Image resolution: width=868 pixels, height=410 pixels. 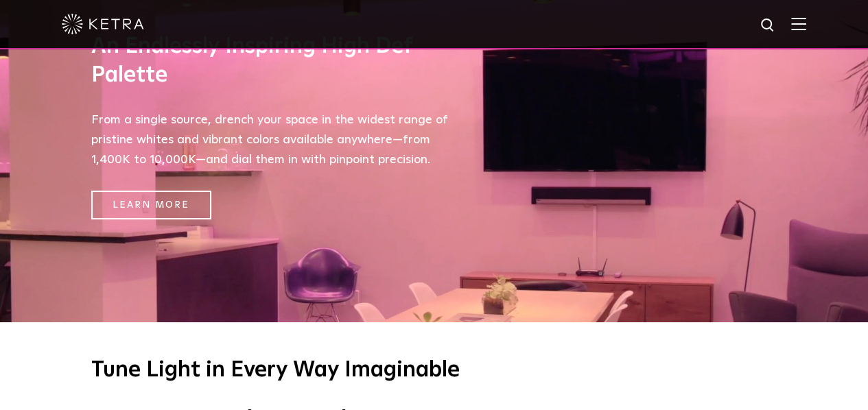 I want to click on h3: An Endlessly Inspiring High Def Palette, so click(x=270, y=61).